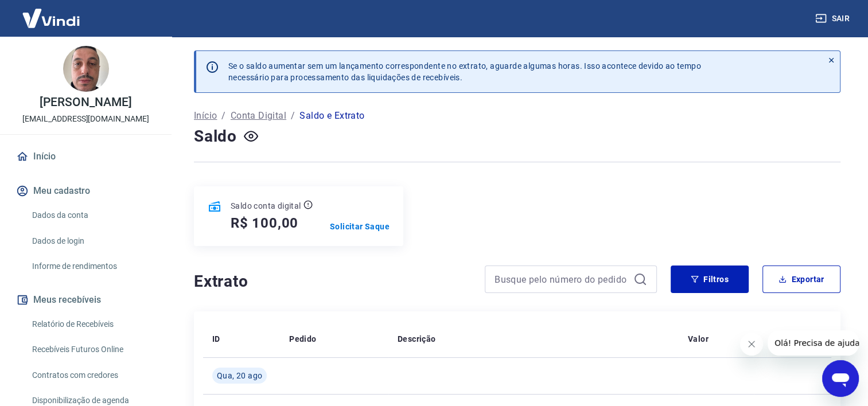 Image resolution: width=868 pixels, height=406 pixels. I want to click on a: Solicitar Saque, so click(360, 227).